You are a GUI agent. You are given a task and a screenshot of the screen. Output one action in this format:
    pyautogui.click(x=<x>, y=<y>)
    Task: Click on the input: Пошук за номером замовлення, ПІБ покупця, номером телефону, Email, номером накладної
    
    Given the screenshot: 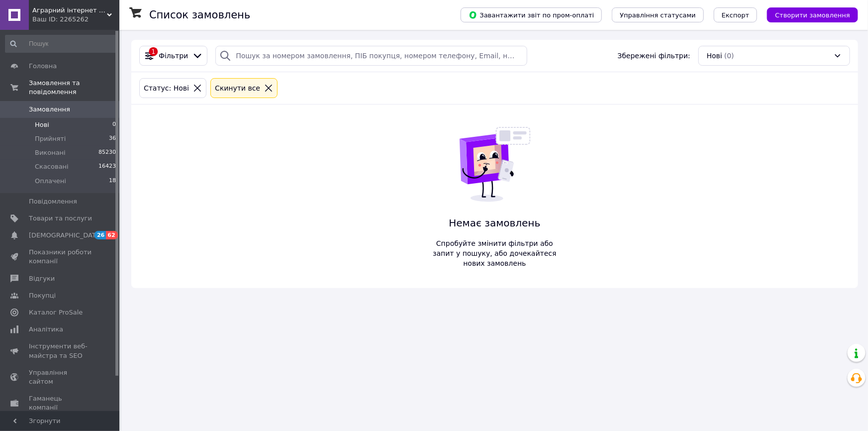 What is the action you would take?
    pyautogui.click(x=371, y=56)
    